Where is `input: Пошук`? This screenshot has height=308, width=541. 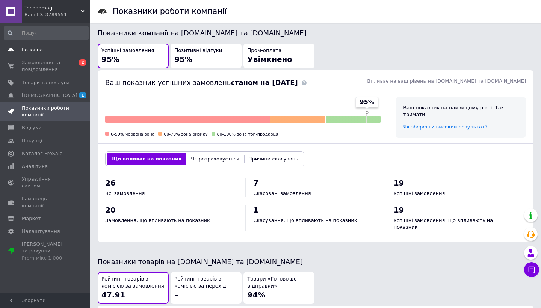
input: Пошук is located at coordinates (46, 33).